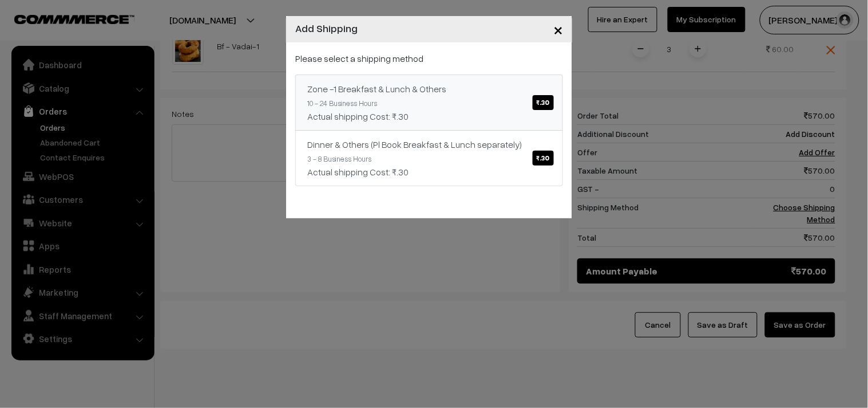 Image resolution: width=868 pixels, height=408 pixels. Describe the element at coordinates (326, 28) in the screenshot. I see `h4: Add Shipping` at that location.